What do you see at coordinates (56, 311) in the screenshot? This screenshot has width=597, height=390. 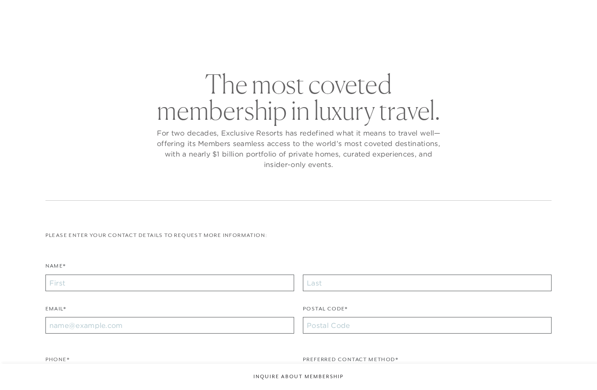 I see `label: Email*` at bounding box center [56, 311].